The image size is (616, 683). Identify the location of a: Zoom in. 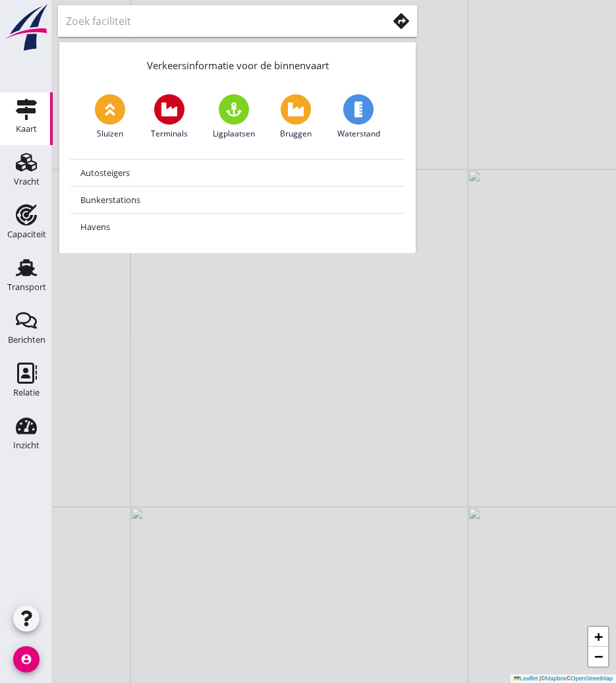
(598, 636).